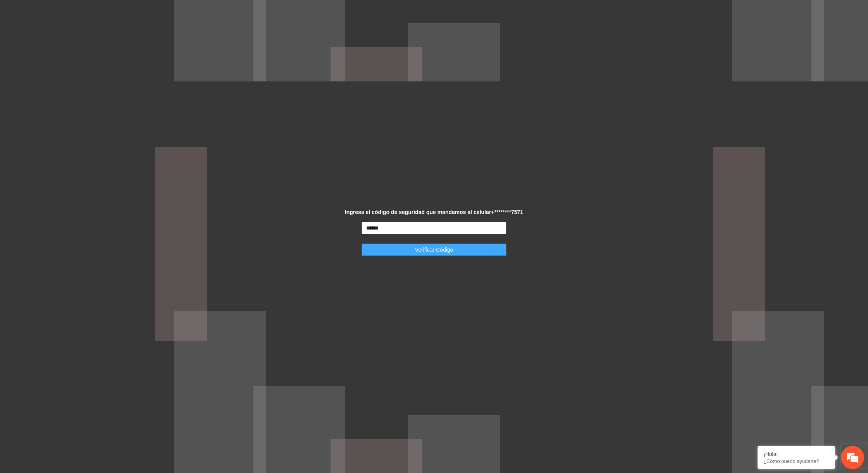 This screenshot has height=473, width=868. Describe the element at coordinates (797, 461) in the screenshot. I see `p: ¿Cómo puedo ayudarte?` at that location.